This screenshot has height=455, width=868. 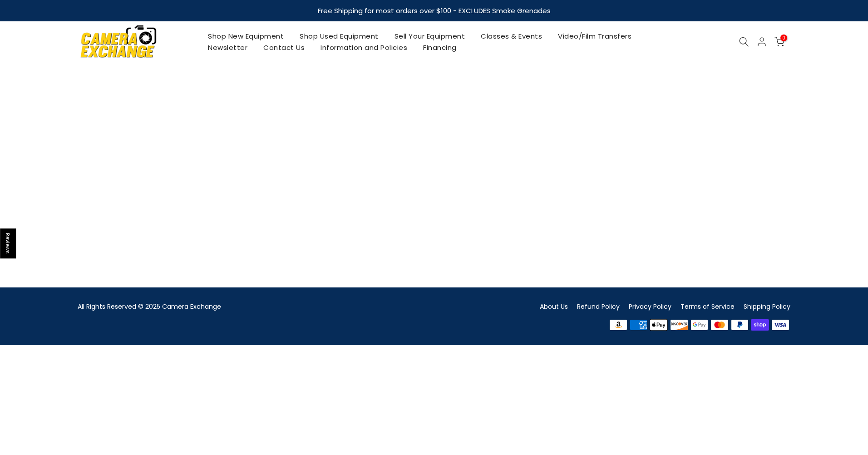 What do you see at coordinates (739, 324) in the screenshot?
I see `img: paypal` at bounding box center [739, 324].